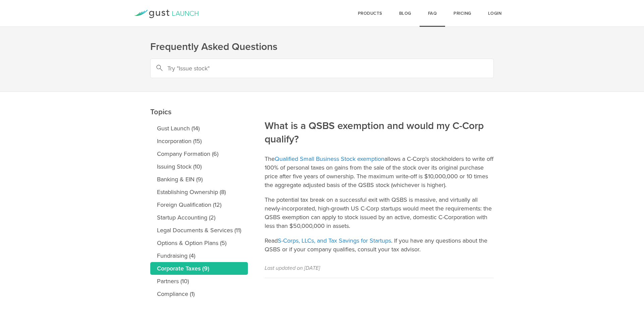  Describe the element at coordinates (379, 213) in the screenshot. I see `p: The potential tax break on a successful exit with QSBS is massive, and virtually all newly-incorp...` at that location.